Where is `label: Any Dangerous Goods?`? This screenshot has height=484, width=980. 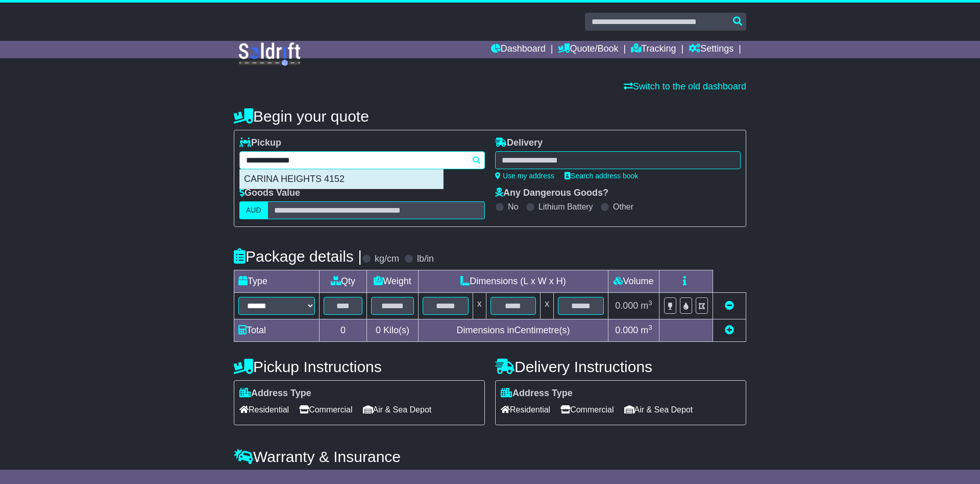
label: Any Dangerous Goods? is located at coordinates (552, 193).